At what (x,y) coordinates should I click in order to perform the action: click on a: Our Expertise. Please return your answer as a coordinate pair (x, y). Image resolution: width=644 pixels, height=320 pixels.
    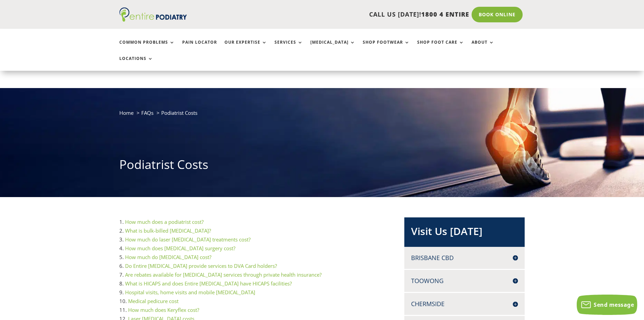
    Looking at the image, I should click on (246, 47).